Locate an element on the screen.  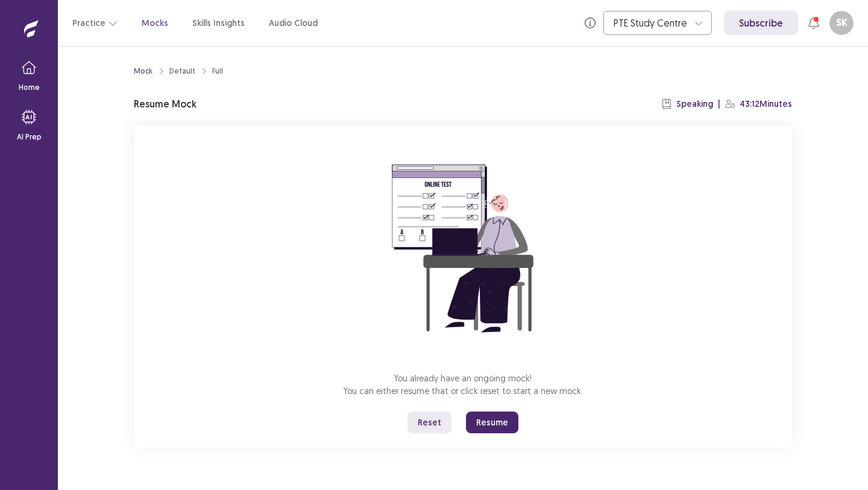
button: SK is located at coordinates (841, 23).